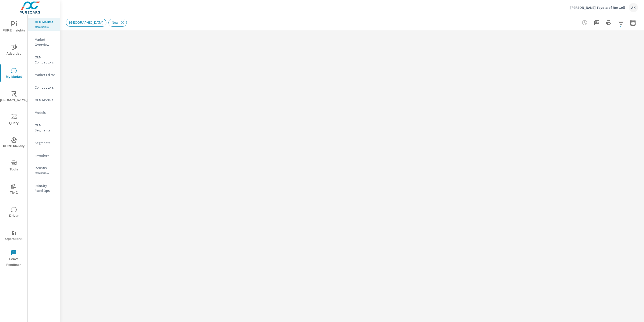  Describe the element at coordinates (45, 59) in the screenshot. I see `p: OEM Competitors` at that location.